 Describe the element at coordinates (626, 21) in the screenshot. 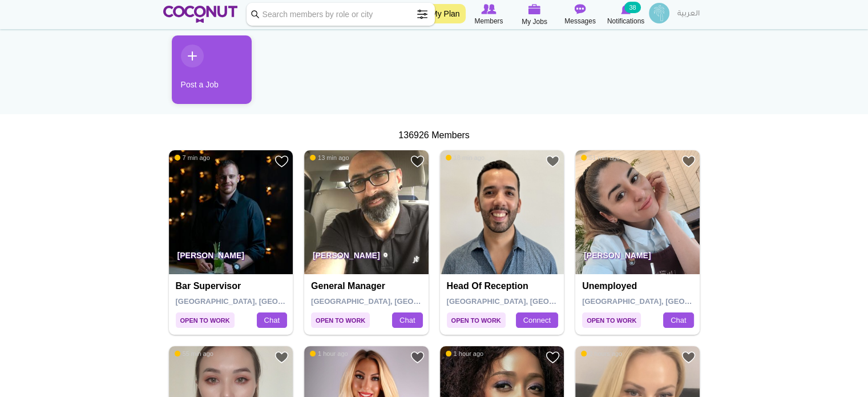

I see `span: Notifications` at that location.